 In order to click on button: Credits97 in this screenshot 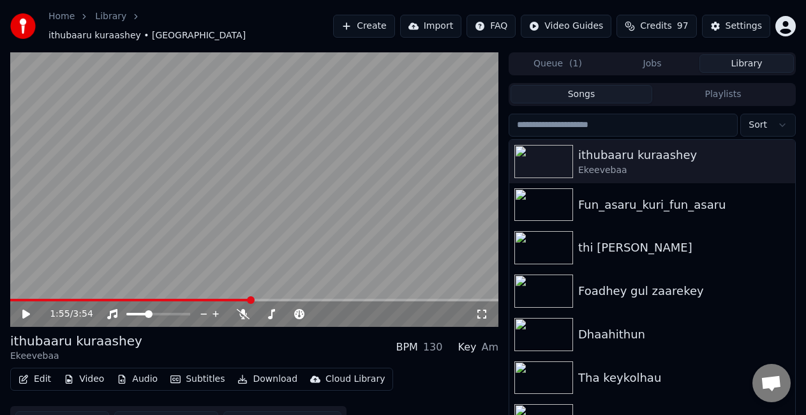, I will do `click(656, 26)`.